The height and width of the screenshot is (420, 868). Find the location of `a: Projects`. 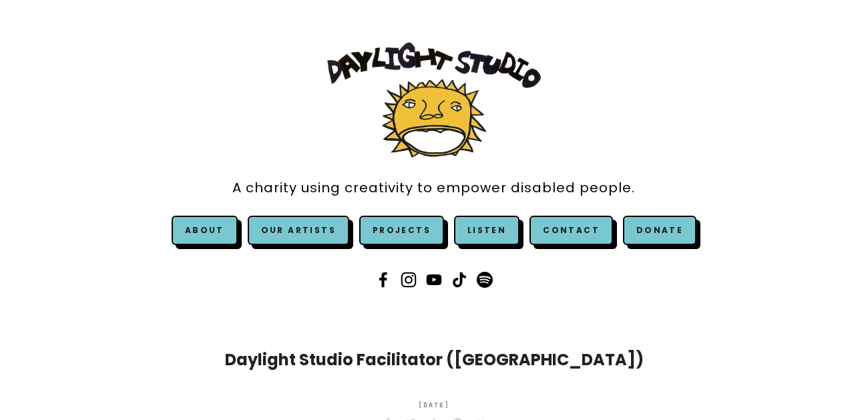

a: Projects is located at coordinates (401, 230).